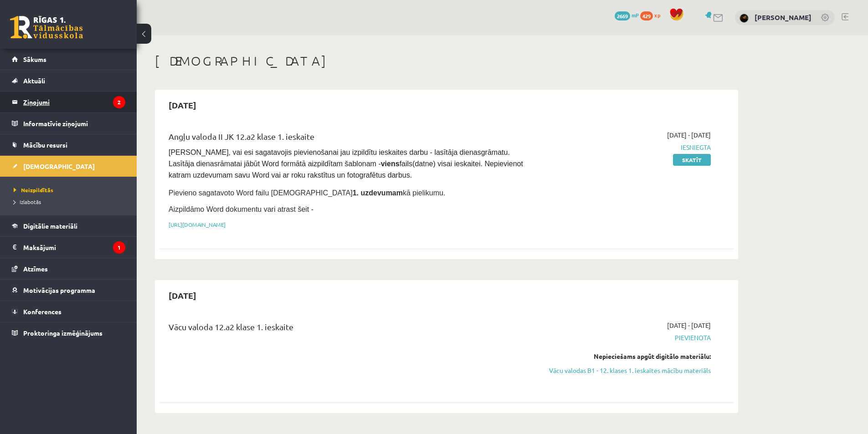  Describe the element at coordinates (625, 147) in the screenshot. I see `span: Iesniegta` at that location.